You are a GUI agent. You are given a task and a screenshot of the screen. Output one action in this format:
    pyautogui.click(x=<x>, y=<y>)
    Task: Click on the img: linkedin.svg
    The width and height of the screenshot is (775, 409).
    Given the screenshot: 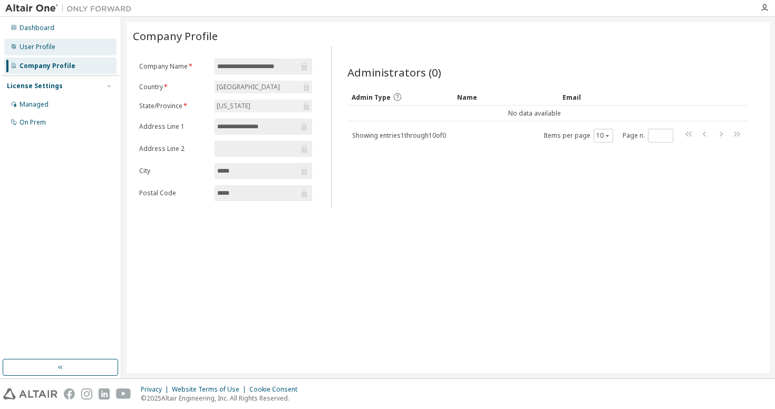 What is the action you would take?
    pyautogui.click(x=104, y=393)
    